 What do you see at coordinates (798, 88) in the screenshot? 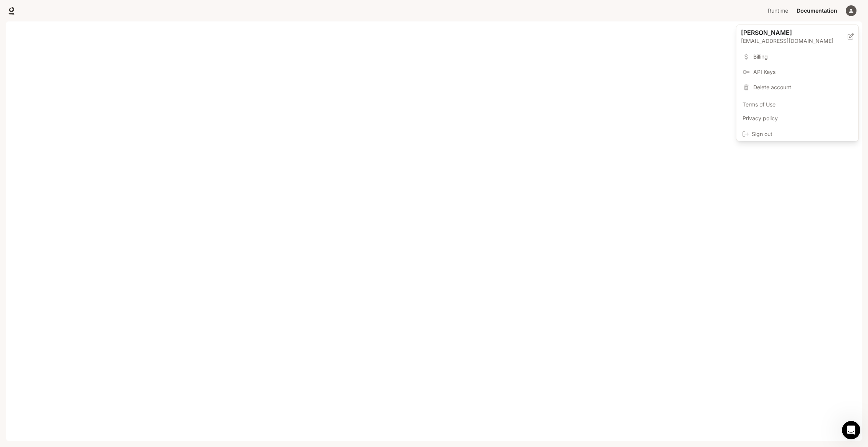
I see `div: Delete account` at bounding box center [798, 88].